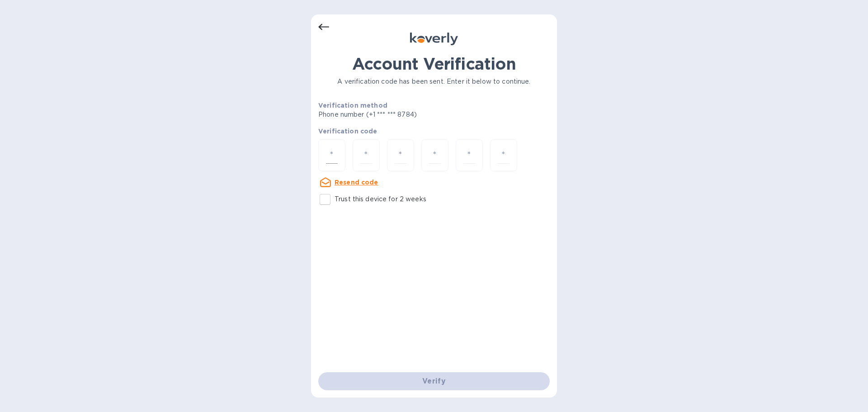 The height and width of the screenshot is (412, 868). I want to click on p: Trust this device for 2 weeks, so click(380, 199).